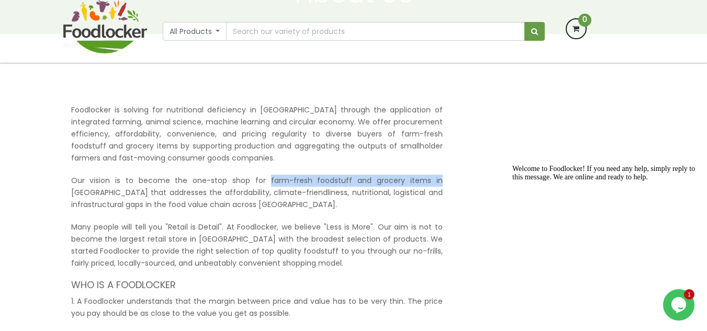 Image resolution: width=707 pixels, height=331 pixels. What do you see at coordinates (257, 245) in the screenshot?
I see `p: Many people will tell you "Retail is Detail". At Foodlocker, we believe "Less is More". Our aim i...` at bounding box center [257, 245].